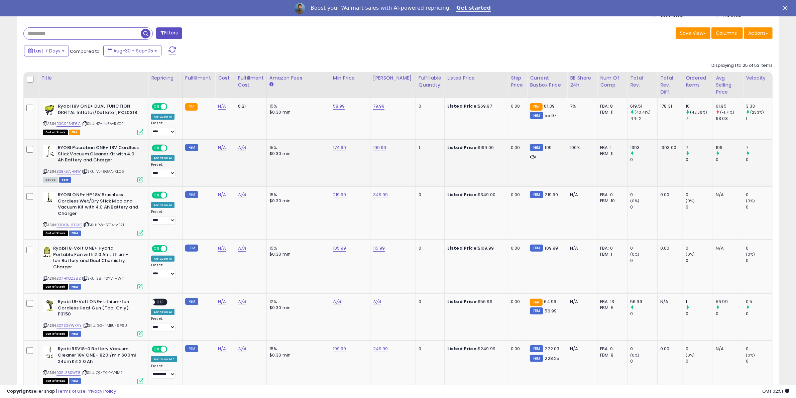 The height and width of the screenshot is (398, 796). What do you see at coordinates (475, 302) in the screenshot?
I see `div: $56.99` at bounding box center [475, 302].